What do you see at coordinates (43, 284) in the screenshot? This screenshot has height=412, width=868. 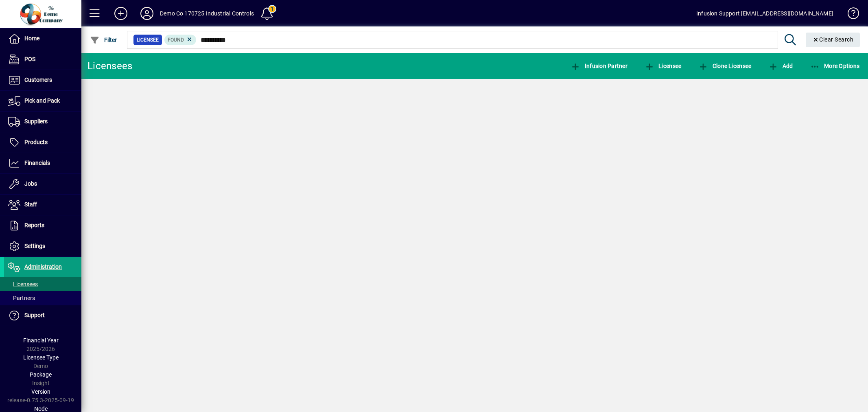 I see `a: Licensees` at bounding box center [43, 284].